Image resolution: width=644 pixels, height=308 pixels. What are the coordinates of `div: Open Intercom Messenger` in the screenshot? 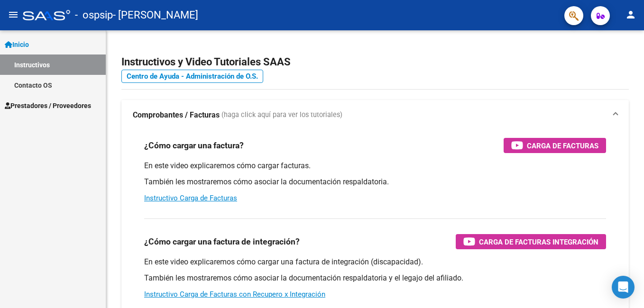 It's located at (623, 287).